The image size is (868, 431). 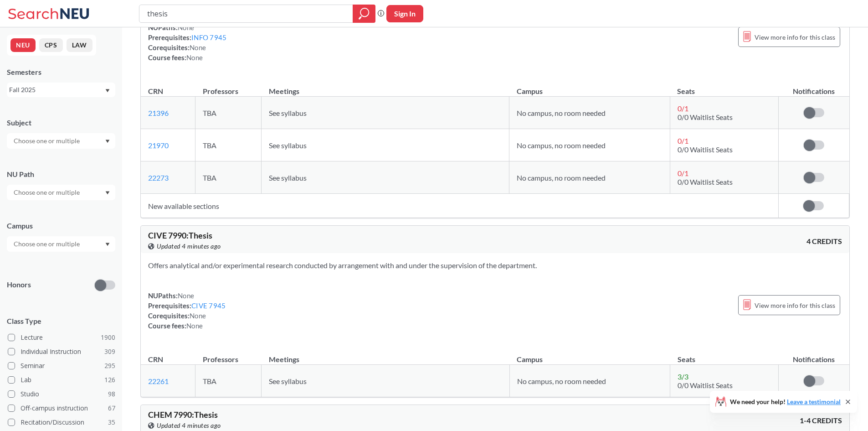 What do you see at coordinates (183, 414) in the screenshot?
I see `span: CHEM 7990 : Thesis` at bounding box center [183, 414].